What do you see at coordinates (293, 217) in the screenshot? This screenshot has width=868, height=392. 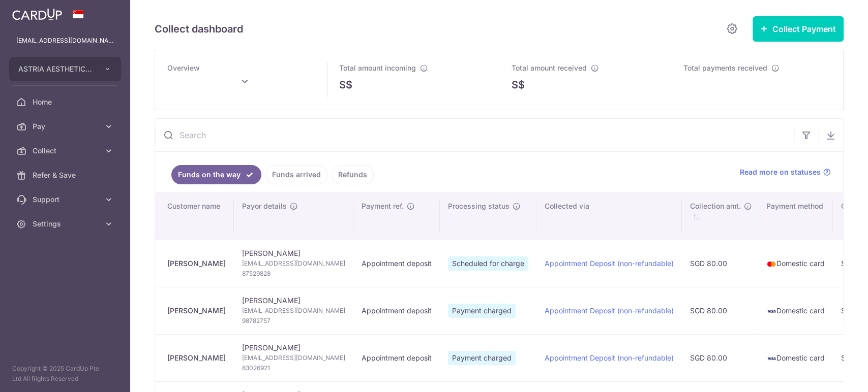 I see `th: Payor details` at bounding box center [293, 217].